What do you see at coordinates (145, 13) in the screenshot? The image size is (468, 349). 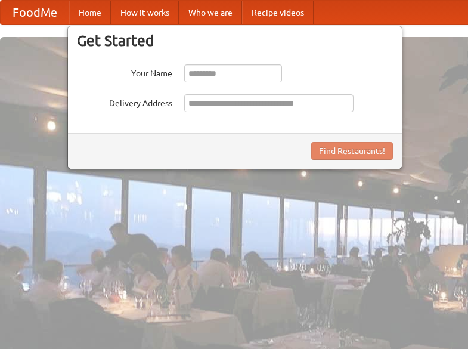 I see `a: How it works` at bounding box center [145, 13].